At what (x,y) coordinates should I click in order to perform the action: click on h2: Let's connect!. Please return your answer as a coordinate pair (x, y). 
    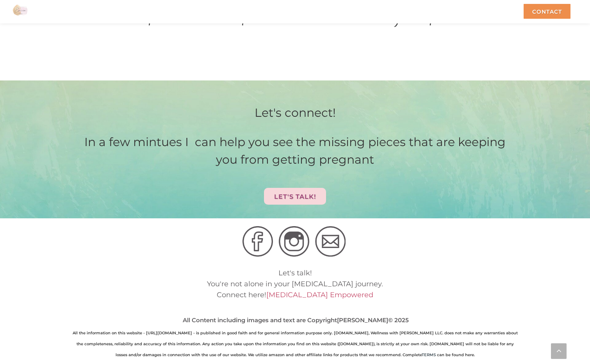
    Looking at the image, I should click on (295, 112).